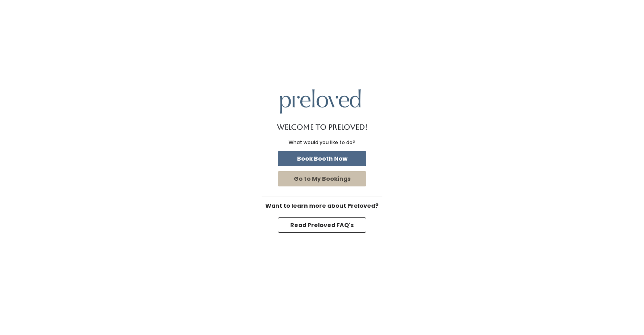 The image size is (644, 335). Describe the element at coordinates (322, 225) in the screenshot. I see `button: Read Preloved FAQ's` at that location.